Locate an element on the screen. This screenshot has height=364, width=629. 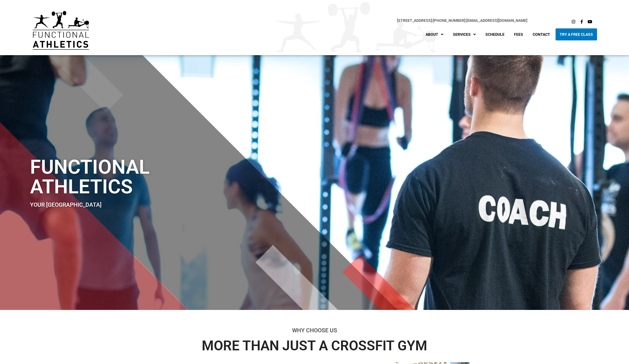
h3: More than just a crossFit Gym is located at coordinates (314, 345).